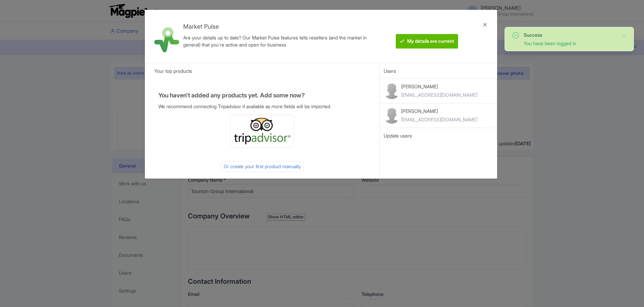  Describe the element at coordinates (624, 35) in the screenshot. I see `button: Close` at that location.